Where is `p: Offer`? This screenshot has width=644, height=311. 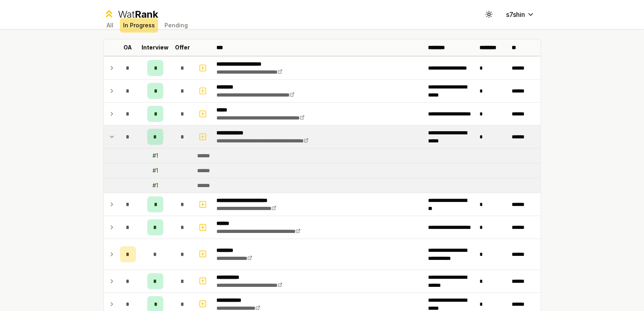
p: Offer is located at coordinates (182, 48).